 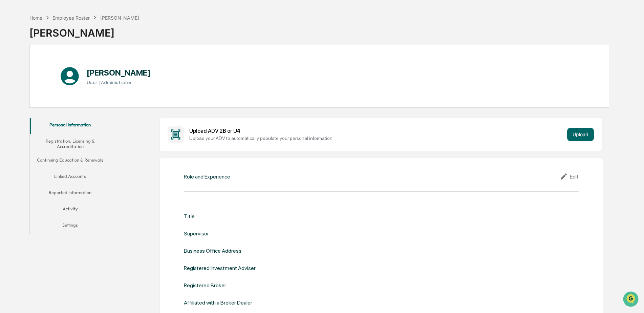 What do you see at coordinates (13, 58) in the screenshot?
I see `img: 1746055101610-c473b297-6a78-478c-a979-82029cc54cd1` at bounding box center [13, 58].